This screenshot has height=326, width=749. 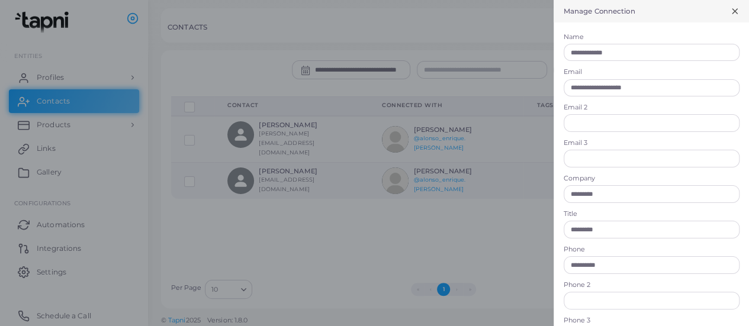 I want to click on label: Email 2, so click(x=651, y=108).